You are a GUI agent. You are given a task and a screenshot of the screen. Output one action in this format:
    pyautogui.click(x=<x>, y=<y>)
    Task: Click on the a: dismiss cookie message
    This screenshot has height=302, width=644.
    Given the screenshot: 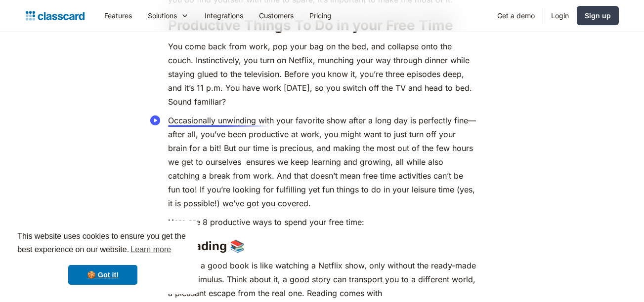 What is the action you would take?
    pyautogui.click(x=103, y=275)
    